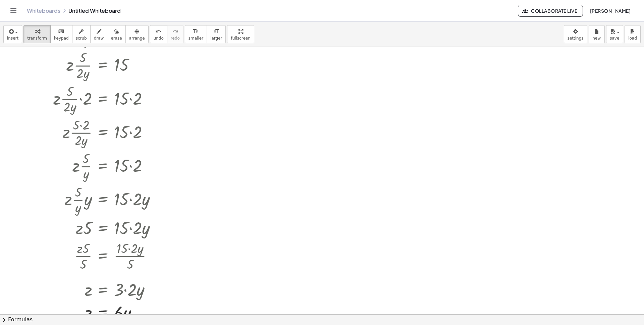 The height and width of the screenshot is (325, 644). I want to click on span: new, so click(597, 38).